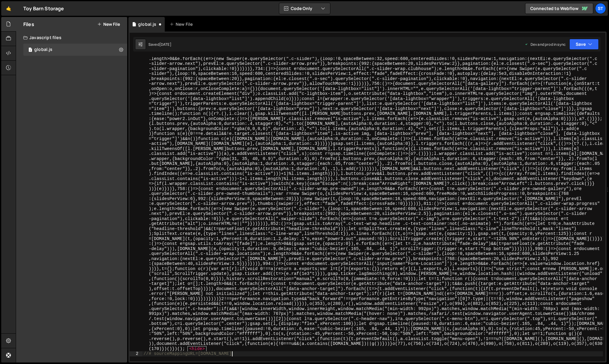 The width and height of the screenshot is (609, 364). I want to click on a: Connected to Webflow, so click(559, 8).